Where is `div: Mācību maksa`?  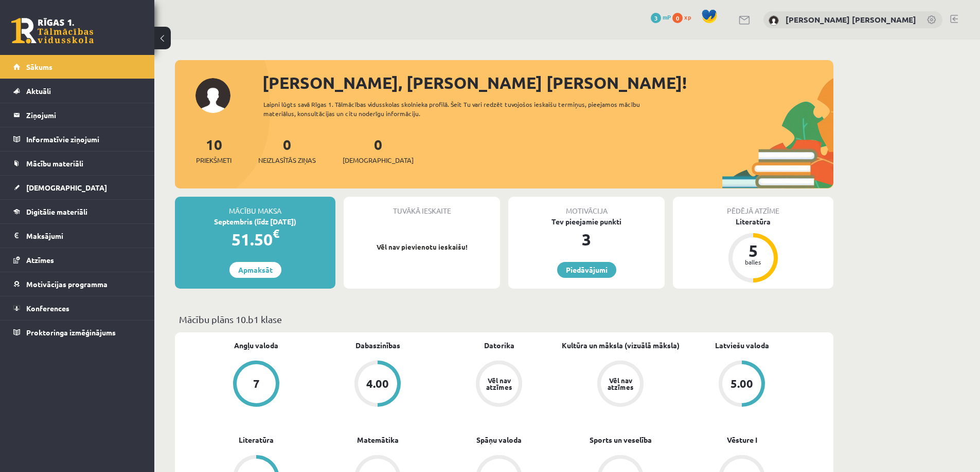
div: Mācību maksa is located at coordinates (255, 206).